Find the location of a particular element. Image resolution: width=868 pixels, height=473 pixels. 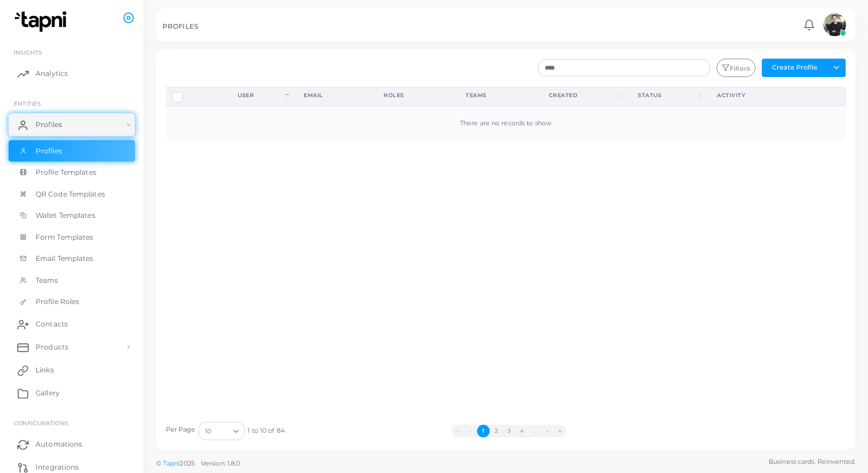

span: 1 to 10 of 84 is located at coordinates (266, 431).